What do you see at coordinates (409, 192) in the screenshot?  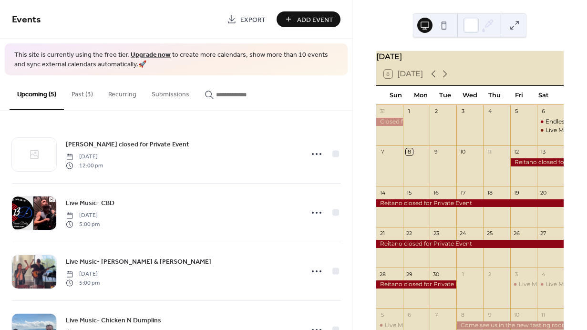 I see `div: 15` at bounding box center [409, 192].